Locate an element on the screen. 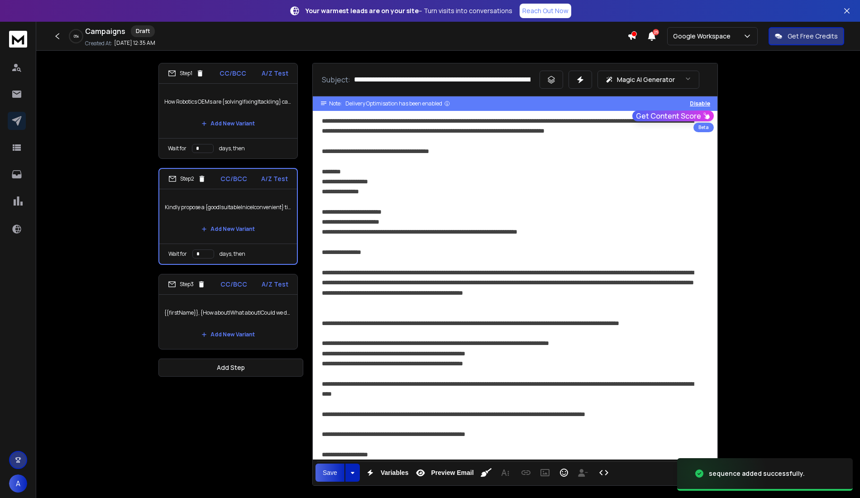 This screenshot has width=860, height=498. button: Preview Email is located at coordinates (444, 473).